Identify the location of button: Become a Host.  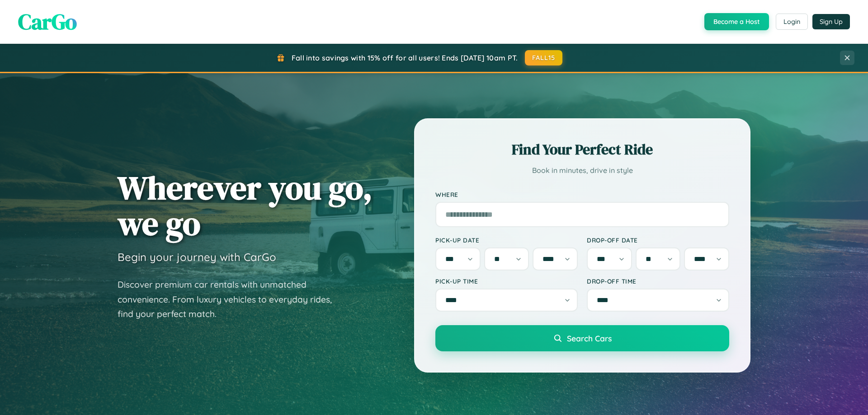
(736, 22).